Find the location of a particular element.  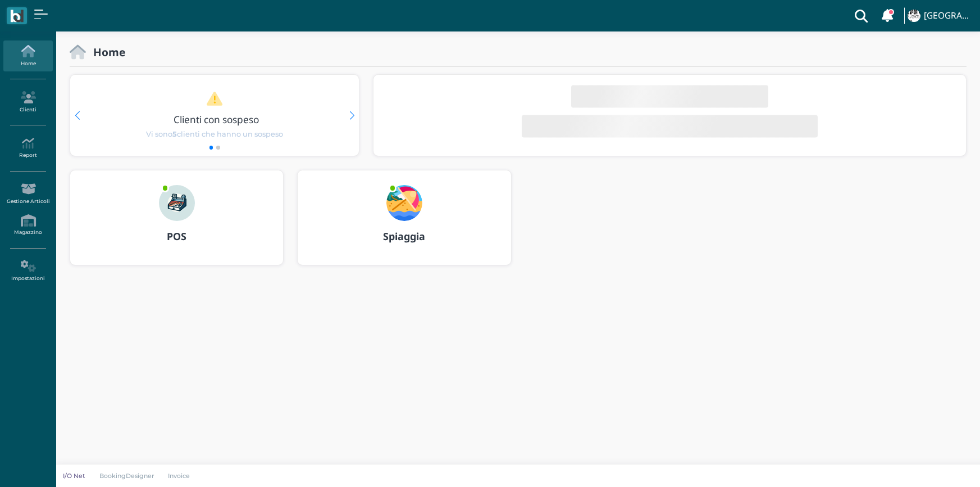

a: Home is located at coordinates (27, 55).